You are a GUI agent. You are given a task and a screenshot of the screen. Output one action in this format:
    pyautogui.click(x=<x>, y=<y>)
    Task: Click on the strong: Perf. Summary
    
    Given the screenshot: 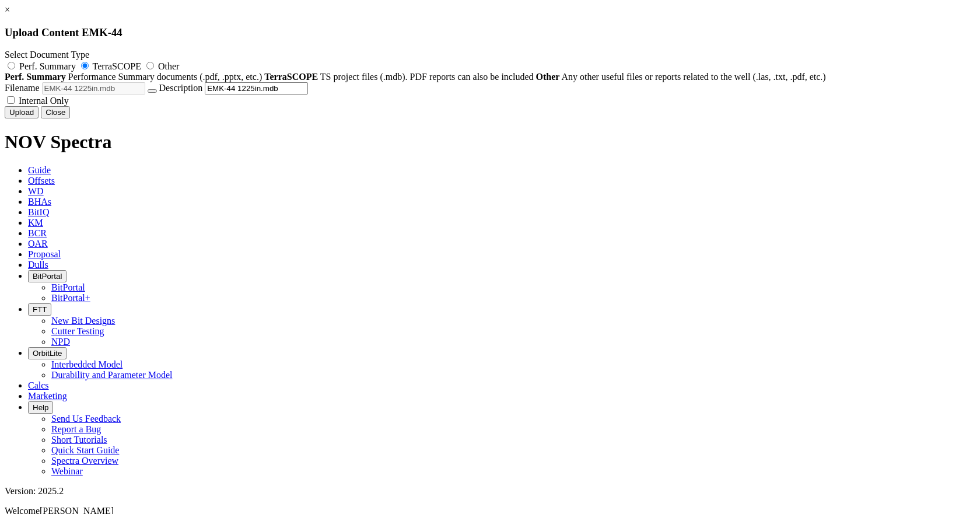 What is the action you would take?
    pyautogui.click(x=35, y=76)
    